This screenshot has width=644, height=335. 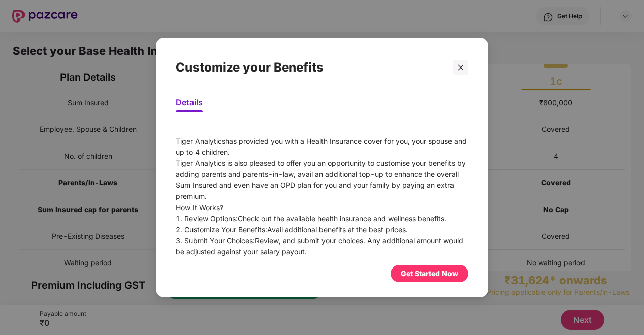 What do you see at coordinates (322, 180) in the screenshot?
I see `div: Tiger Analytics is also pleased to offer you an opportunity to customise your benefits by adding ...` at bounding box center [322, 180].